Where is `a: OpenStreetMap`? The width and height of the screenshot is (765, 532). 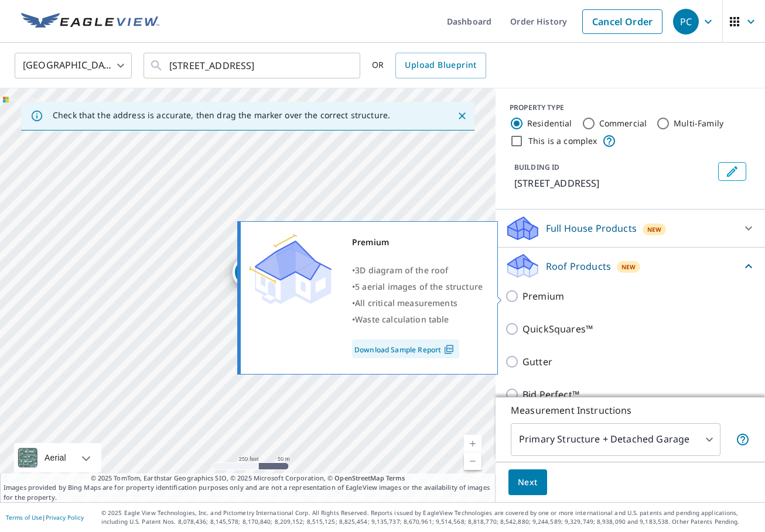 a: OpenStreetMap is located at coordinates (359, 478).